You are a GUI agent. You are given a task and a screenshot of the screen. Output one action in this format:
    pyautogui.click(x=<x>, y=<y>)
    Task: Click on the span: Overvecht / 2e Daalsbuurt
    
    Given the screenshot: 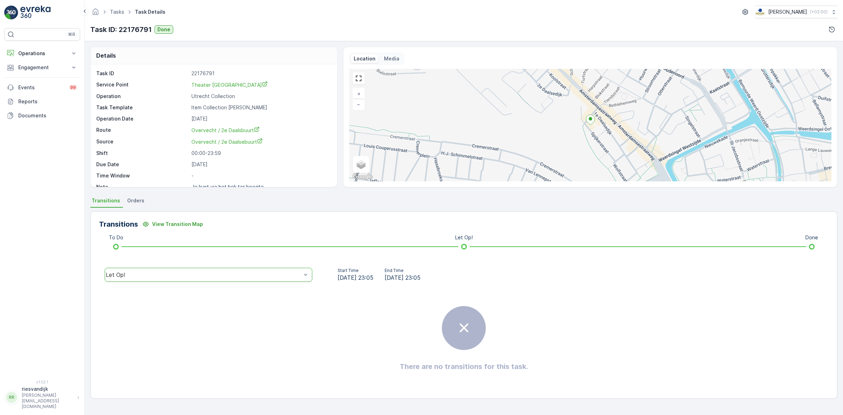 What is the action you would take?
    pyautogui.click(x=225, y=130)
    